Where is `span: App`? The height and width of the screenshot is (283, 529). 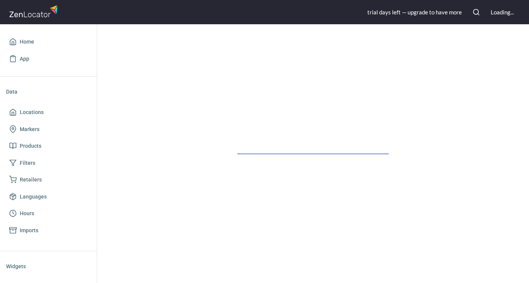
span: App is located at coordinates (24, 59).